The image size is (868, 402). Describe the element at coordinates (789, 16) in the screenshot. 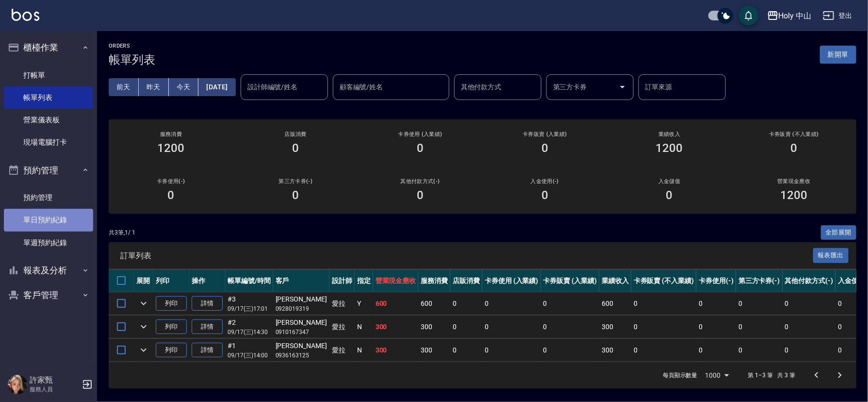

I see `button: Holy 中山` at that location.